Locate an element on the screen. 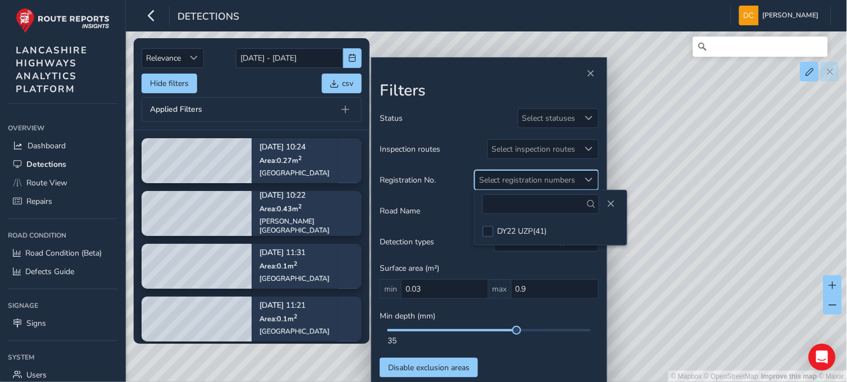 The height and width of the screenshot is (382, 847). span: Relevance is located at coordinates (163, 58).